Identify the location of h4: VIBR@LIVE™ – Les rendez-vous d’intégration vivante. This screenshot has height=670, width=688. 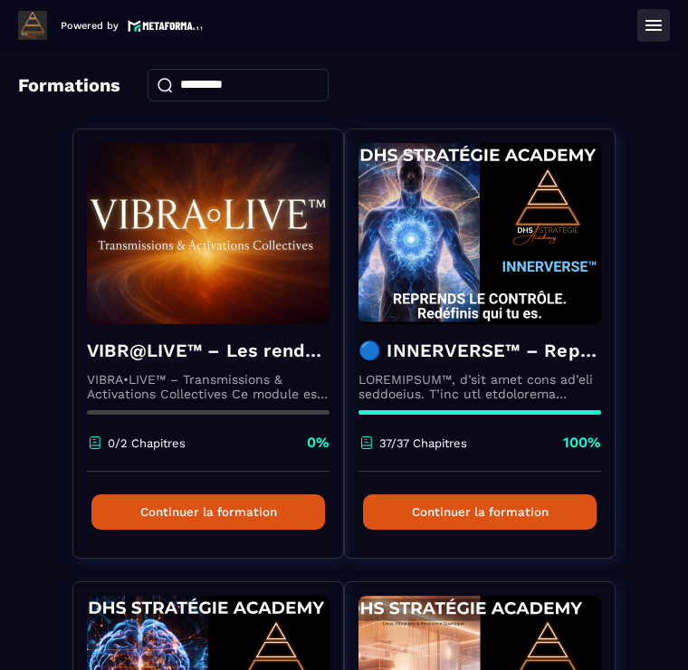
(208, 351).